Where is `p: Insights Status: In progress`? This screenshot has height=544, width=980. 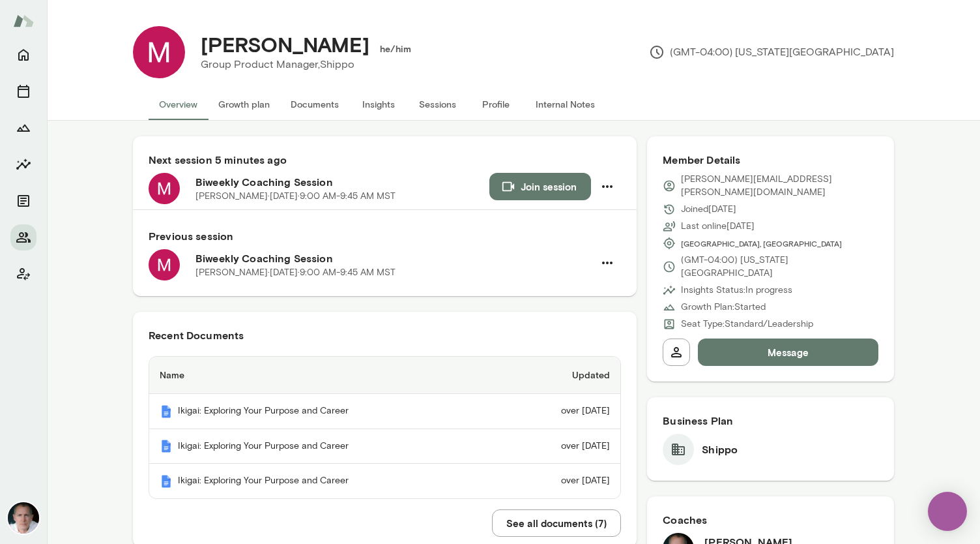 p: Insights Status: In progress is located at coordinates (737, 290).